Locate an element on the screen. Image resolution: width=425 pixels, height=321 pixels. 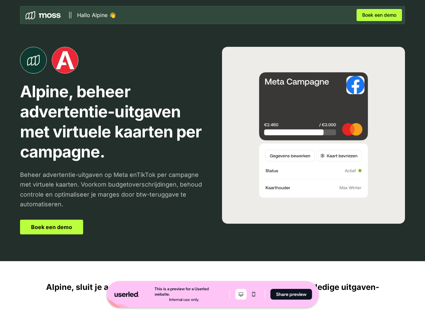
div: Internal use only. is located at coordinates (184, 299).